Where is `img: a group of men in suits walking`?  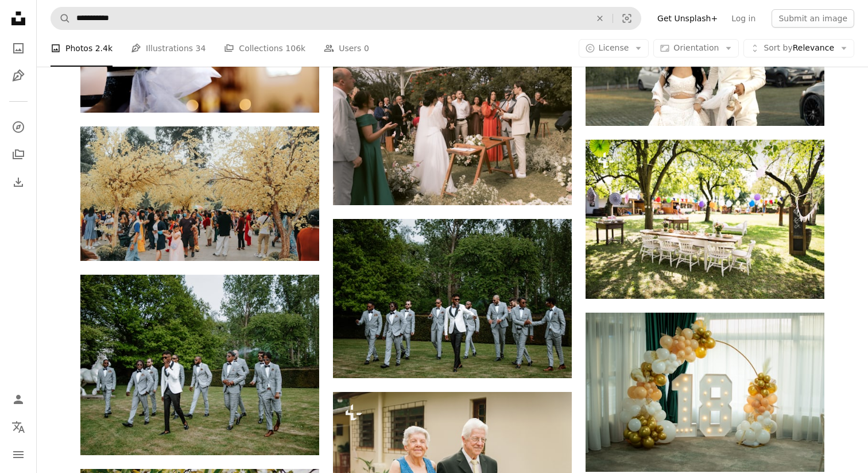
img: a group of men in suits walking is located at coordinates (452, 298).